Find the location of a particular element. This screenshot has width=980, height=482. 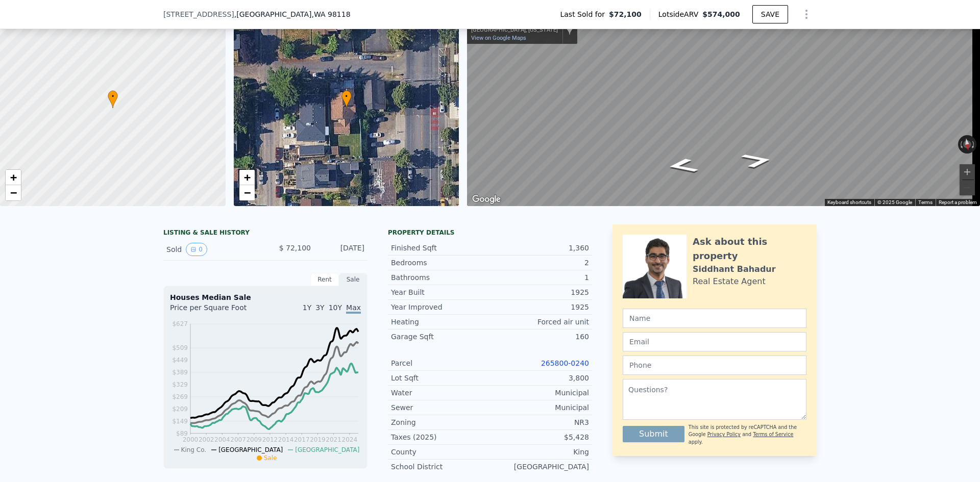

span: Last Sold for is located at coordinates (584, 14).